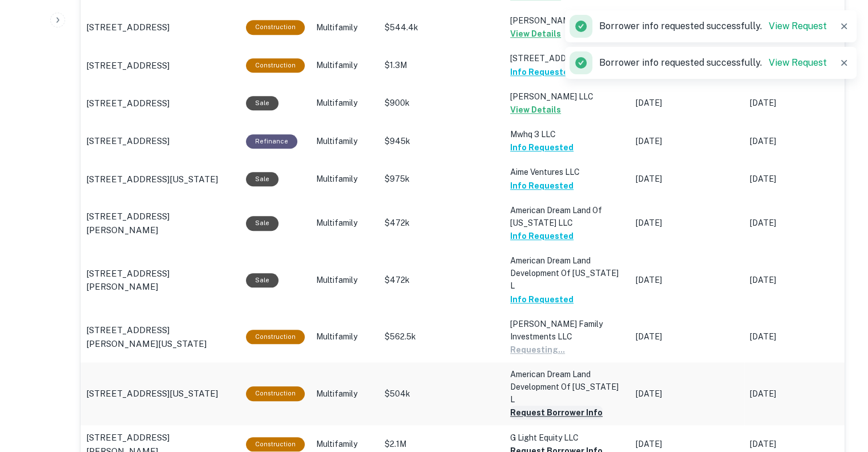 The image size is (868, 452). I want to click on p: $2.1M, so click(442, 444).